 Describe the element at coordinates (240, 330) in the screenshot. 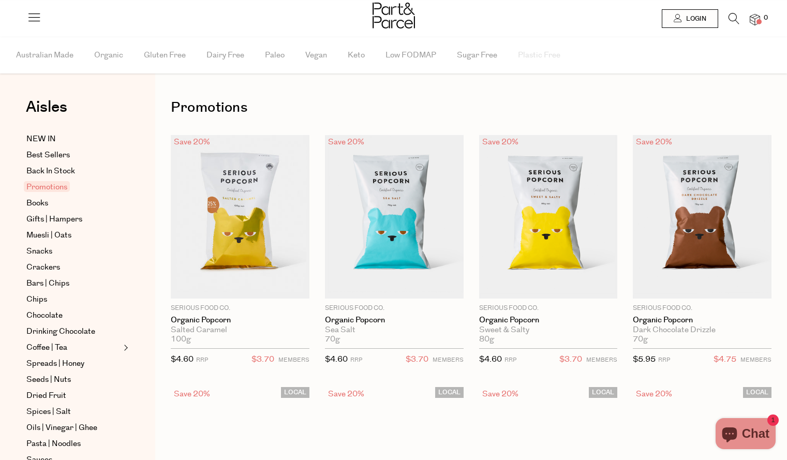

I see `div: Salted Caramel` at that location.